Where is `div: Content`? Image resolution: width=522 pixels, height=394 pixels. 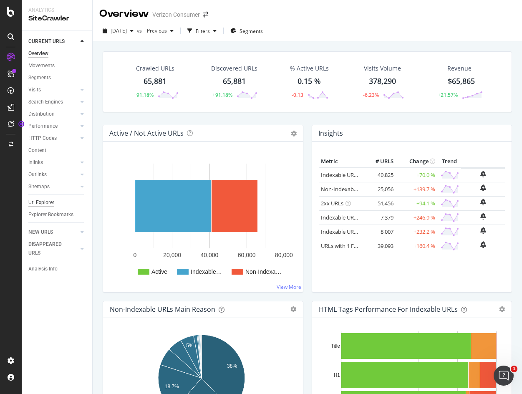 div: Content is located at coordinates (37, 150).